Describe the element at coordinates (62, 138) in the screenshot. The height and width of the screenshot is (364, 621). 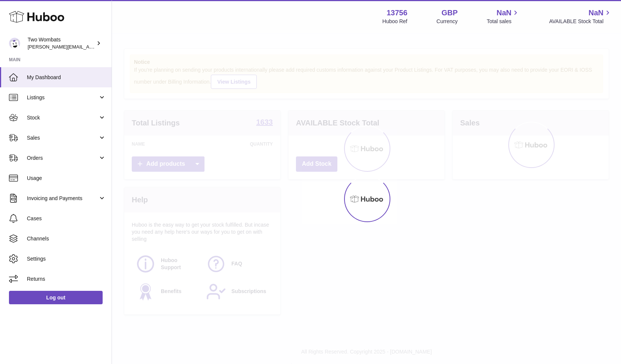
I see `span: Sales` at that location.